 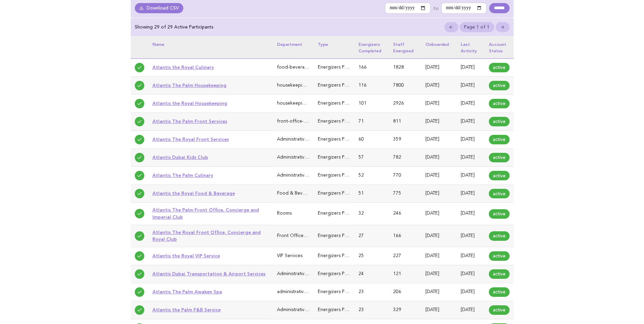 I want to click on td: 227, so click(x=405, y=256).